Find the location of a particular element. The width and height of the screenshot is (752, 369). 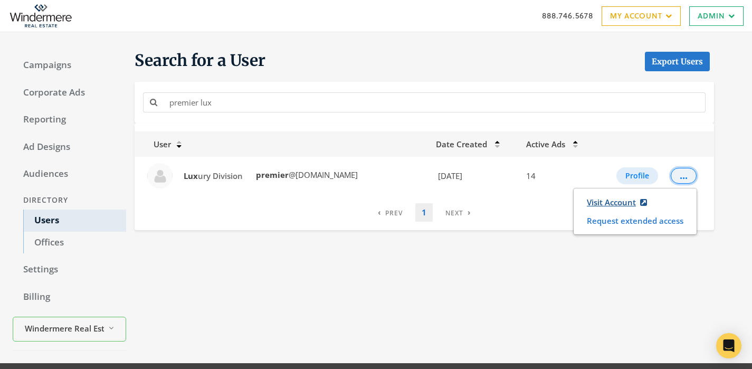

button: Windermere Real Estate is located at coordinates (69, 329).